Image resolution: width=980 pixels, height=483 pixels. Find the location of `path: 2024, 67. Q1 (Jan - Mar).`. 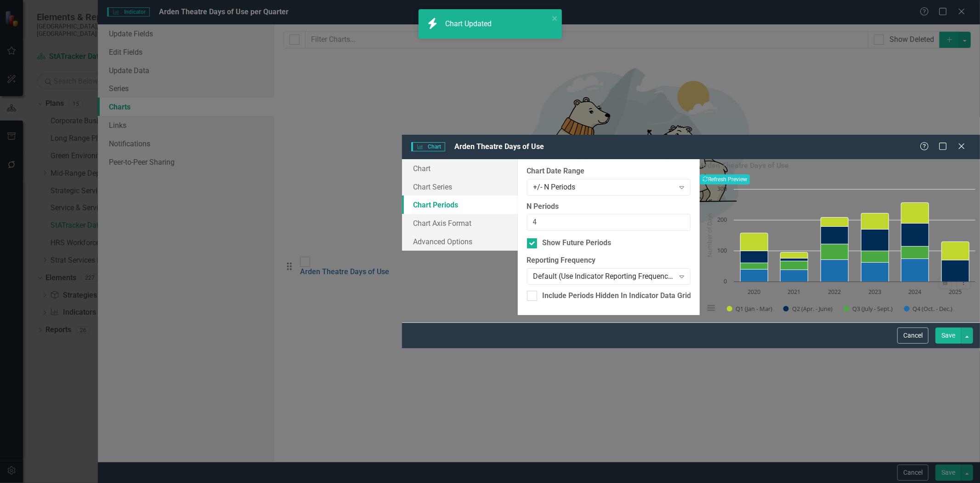

path: 2024, 67. Q1 (Jan - Mar). is located at coordinates (915, 213).